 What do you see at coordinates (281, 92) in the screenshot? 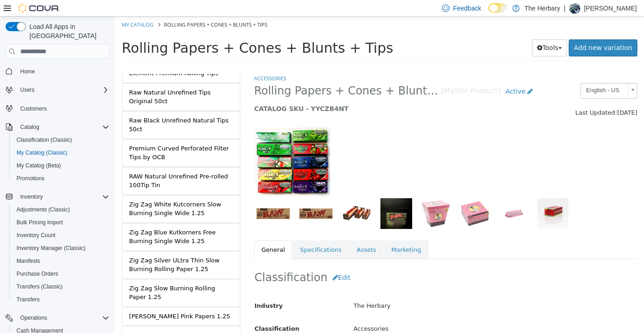
I see `h5: CATALOG SKU - YYCZB4NT` at bounding box center [281, 92].